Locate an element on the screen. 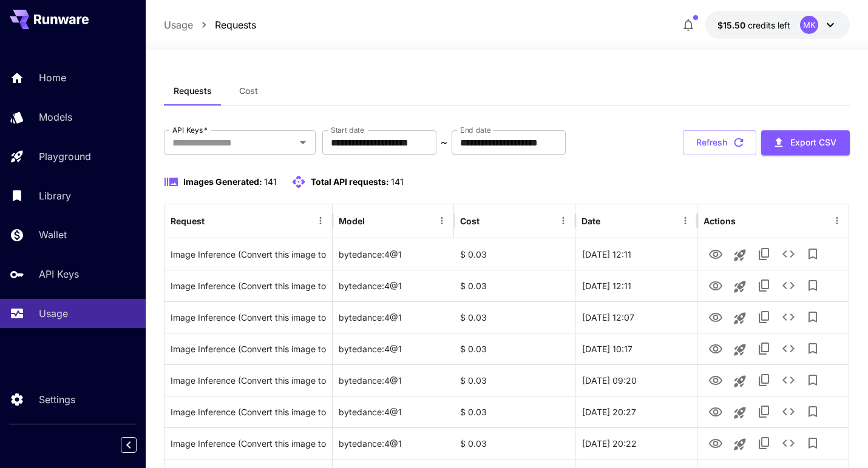 This screenshot has height=468, width=868. div: Actions is located at coordinates (719, 221).